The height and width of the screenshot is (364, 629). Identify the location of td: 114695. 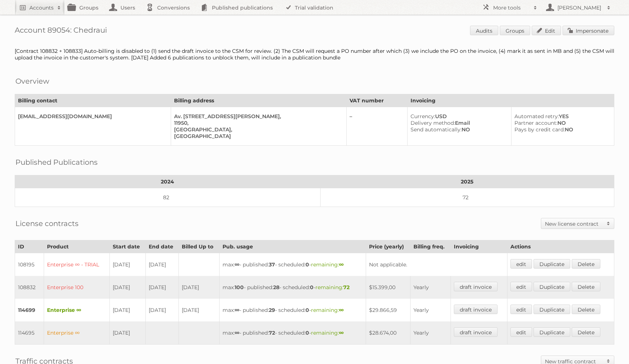
(30, 333).